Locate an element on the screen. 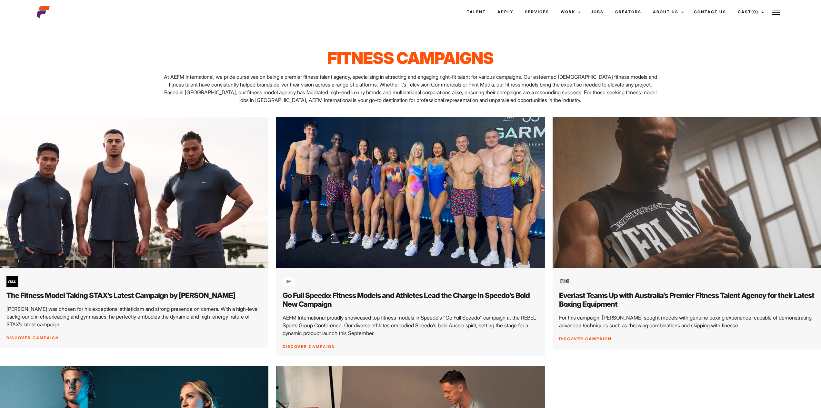  img: Burger icon is located at coordinates (776, 12).